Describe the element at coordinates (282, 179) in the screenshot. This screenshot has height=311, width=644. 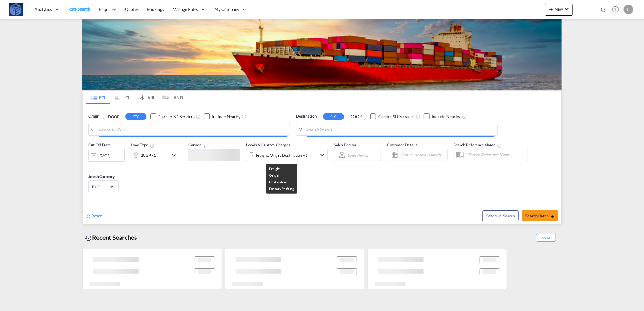
I see `span: Freight Origin Destination Factory Stuffing` at that location.